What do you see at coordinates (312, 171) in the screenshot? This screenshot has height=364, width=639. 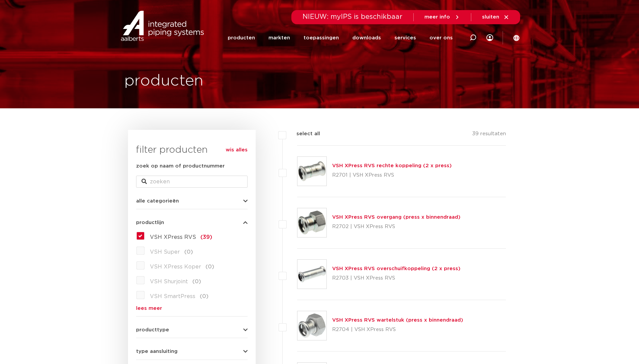 I see `img: Thumbnail for VSH XPress RVS rechte koppeling (2 x press)` at bounding box center [312, 171].